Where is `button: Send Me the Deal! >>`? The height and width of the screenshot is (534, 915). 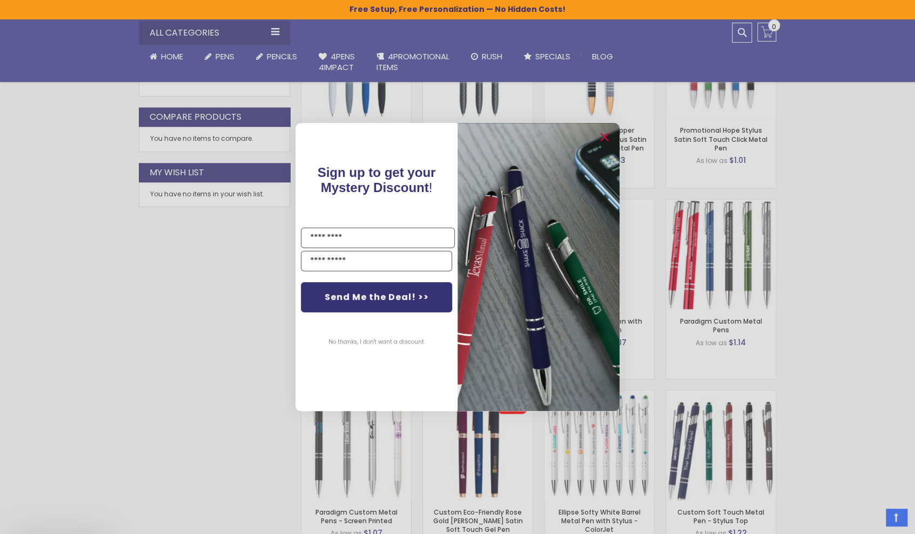 button: Send Me the Deal! >> is located at coordinates (376, 297).